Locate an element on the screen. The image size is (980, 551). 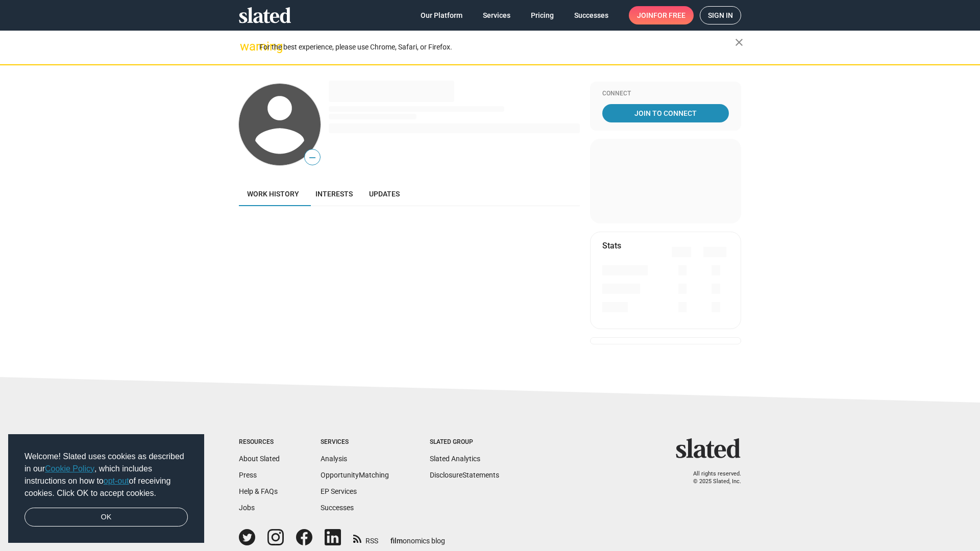
a: Slated Analytics is located at coordinates (455, 459).